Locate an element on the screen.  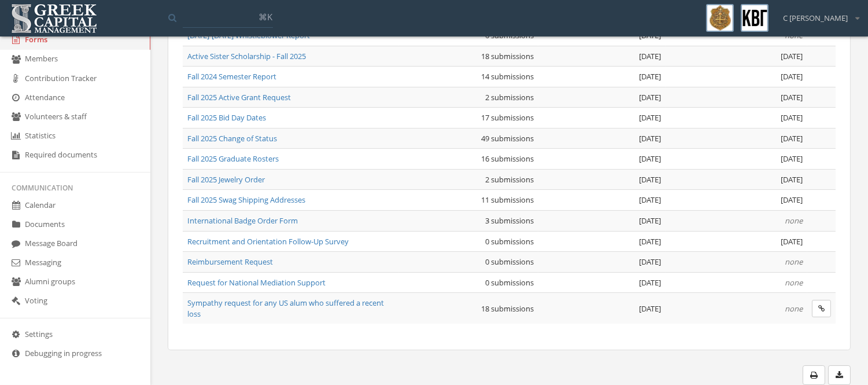
span: Fall 2025 Jewelry Order is located at coordinates (226, 180).